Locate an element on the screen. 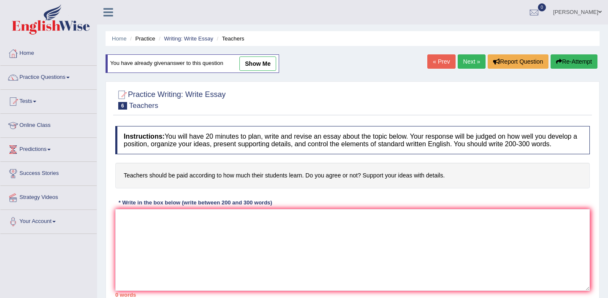 The width and height of the screenshot is (608, 298). a: Writing: Write Essay is located at coordinates (188, 38).